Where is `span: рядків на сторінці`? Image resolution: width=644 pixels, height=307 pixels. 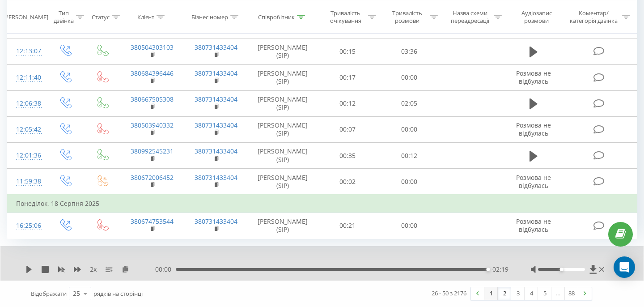
span: рядків на сторінці is located at coordinates (118, 293).